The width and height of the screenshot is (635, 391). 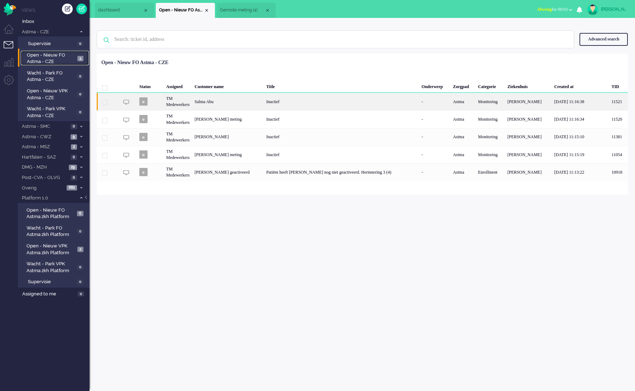 What do you see at coordinates (228, 86) in the screenshot?
I see `div: Customer name` at bounding box center [228, 86].